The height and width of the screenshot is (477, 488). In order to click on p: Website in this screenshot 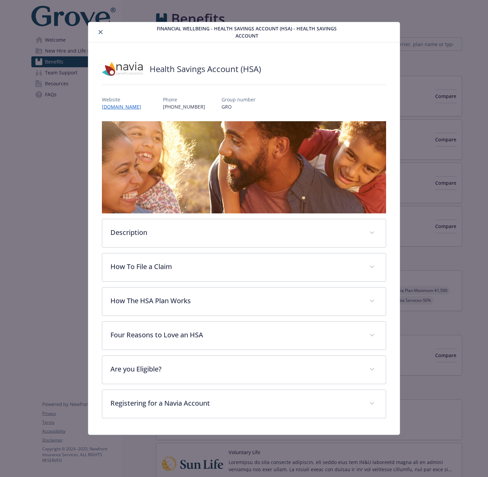, I will do `click(124, 99)`.